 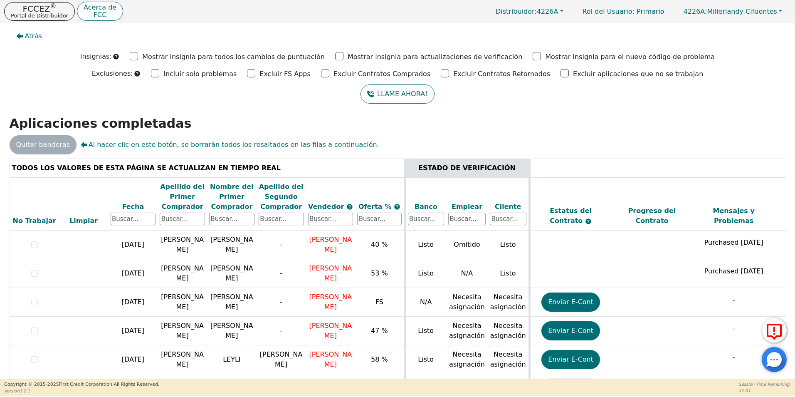 I want to click on span: Oferta %, so click(x=376, y=206).